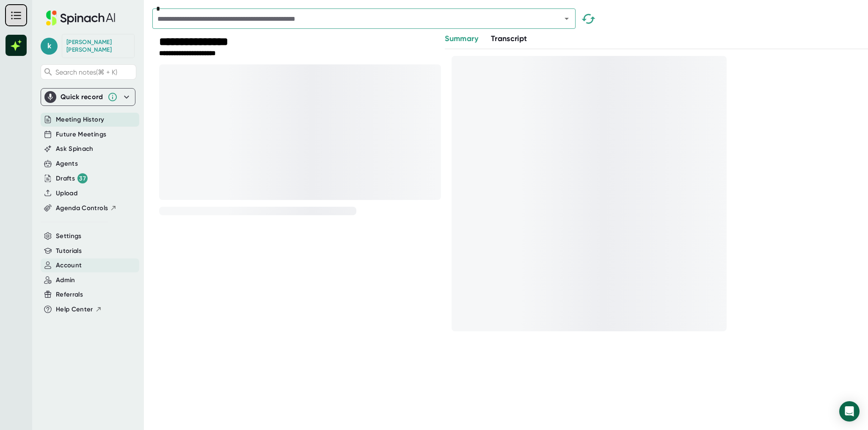 The height and width of the screenshot is (430, 868). I want to click on button: Tutorials, so click(69, 251).